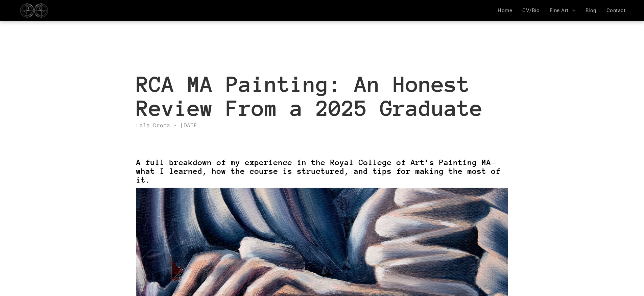  What do you see at coordinates (322, 96) in the screenshot?
I see `h1: RCA MA Painting: An Honest Review From a 2025 Graduate` at bounding box center [322, 96].